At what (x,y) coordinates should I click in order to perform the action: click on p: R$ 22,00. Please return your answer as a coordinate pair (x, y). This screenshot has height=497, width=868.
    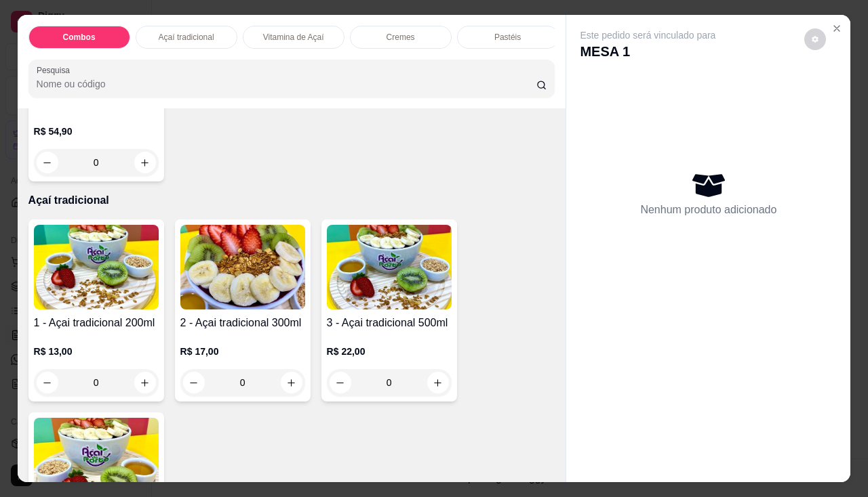
    Looking at the image, I should click on (389, 351).